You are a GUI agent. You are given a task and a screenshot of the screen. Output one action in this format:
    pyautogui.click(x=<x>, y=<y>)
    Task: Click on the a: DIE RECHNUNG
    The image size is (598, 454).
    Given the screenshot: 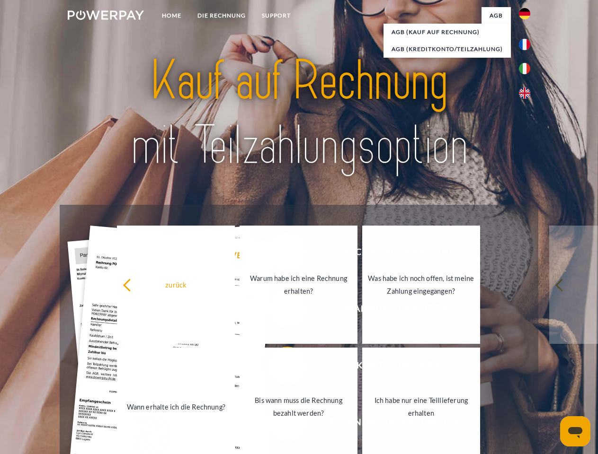 What is the action you would take?
    pyautogui.click(x=221, y=16)
    